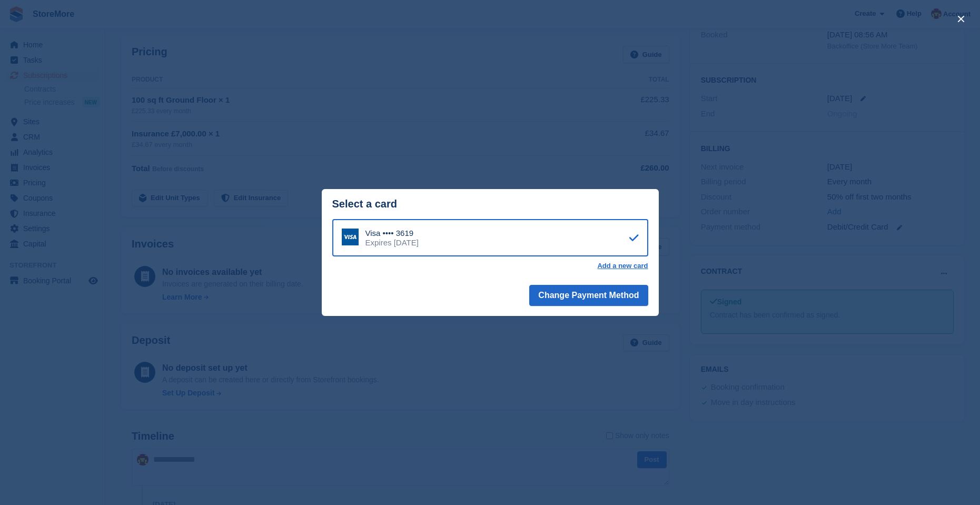 The height and width of the screenshot is (505, 980). Describe the element at coordinates (350, 237) in the screenshot. I see `img: Visa Logo` at that location.